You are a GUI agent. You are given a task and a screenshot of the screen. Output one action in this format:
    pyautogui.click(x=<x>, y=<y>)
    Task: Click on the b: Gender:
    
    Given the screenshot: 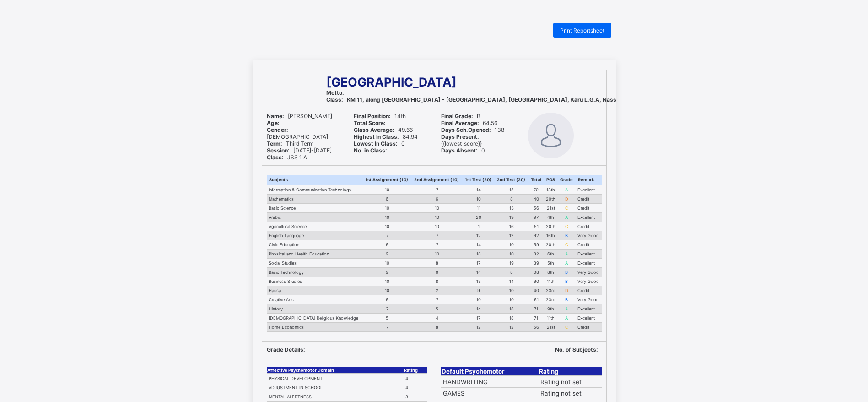 What is the action you would take?
    pyautogui.click(x=278, y=130)
    